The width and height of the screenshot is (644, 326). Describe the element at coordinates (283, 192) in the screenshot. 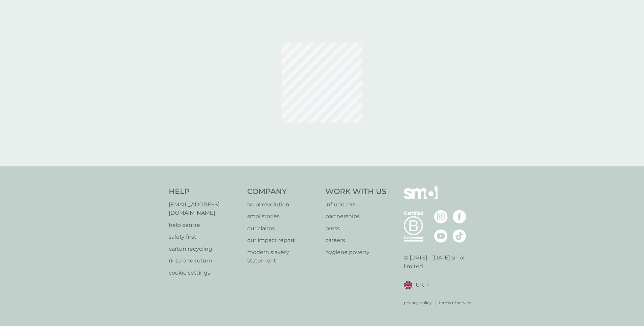

I see `h4: Company` at that location.